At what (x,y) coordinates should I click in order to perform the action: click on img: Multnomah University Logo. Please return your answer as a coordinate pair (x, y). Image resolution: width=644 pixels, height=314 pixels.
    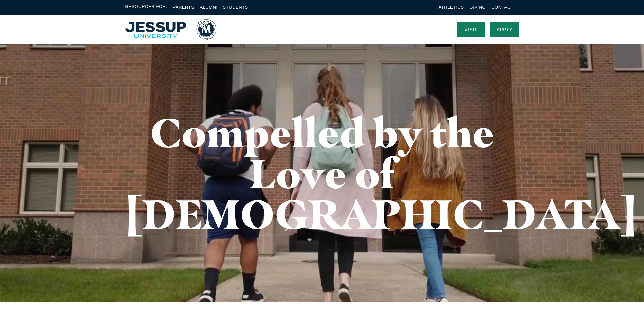
    Looking at the image, I should click on (171, 30).